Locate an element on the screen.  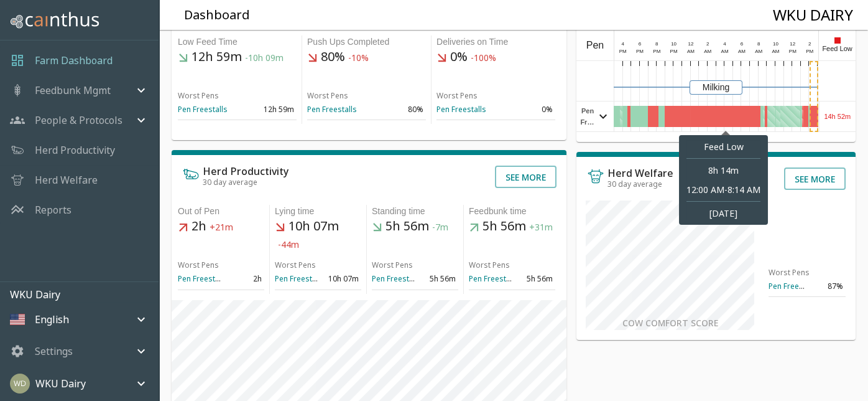
h5: Dashboard is located at coordinates (217, 15).